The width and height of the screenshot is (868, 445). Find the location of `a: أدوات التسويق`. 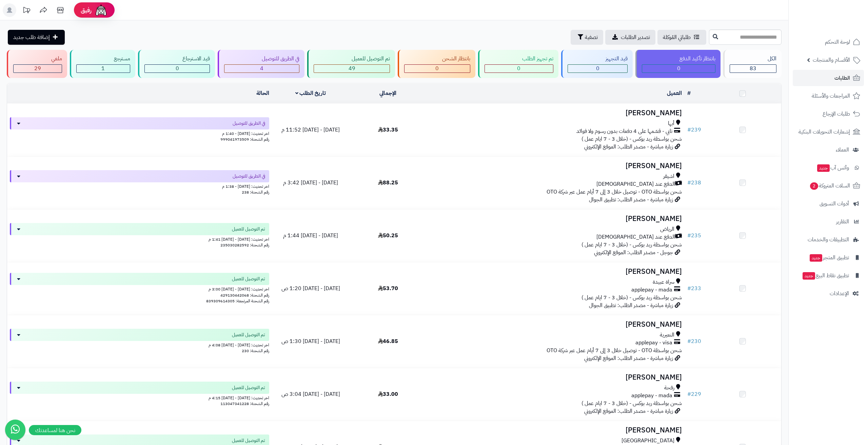

a: أدوات التسويق is located at coordinates (828, 204).